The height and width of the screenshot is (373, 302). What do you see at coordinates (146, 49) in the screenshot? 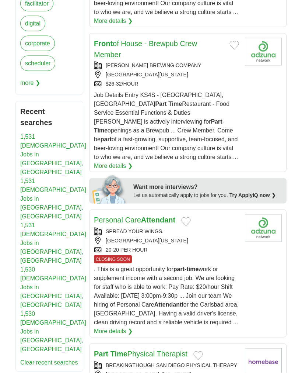
I see `a: Frontof House - Brewpub Crew Member` at bounding box center [146, 49].